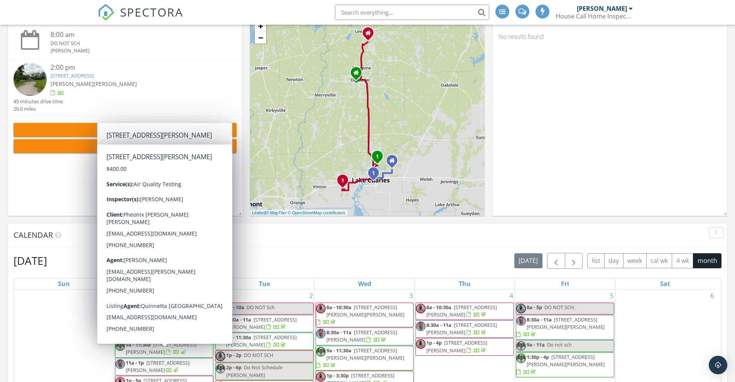  Describe the element at coordinates (140, 19) in the screenshot. I see `a: SPECTORA` at that location.